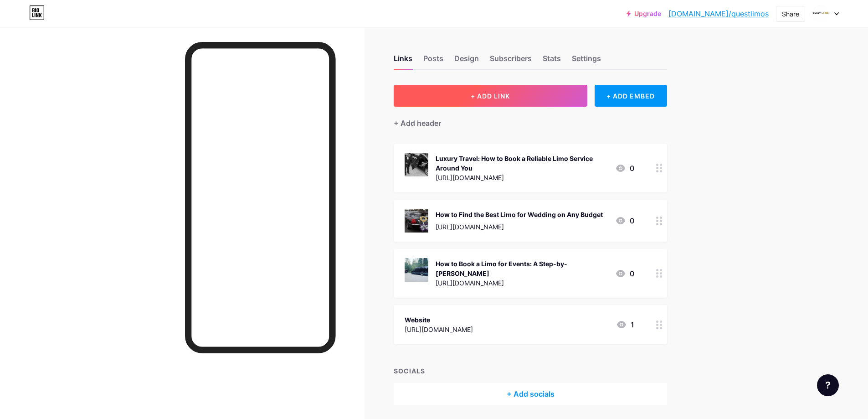  Describe the element at coordinates (530, 371) in the screenshot. I see `div: SOCIALS` at that location.